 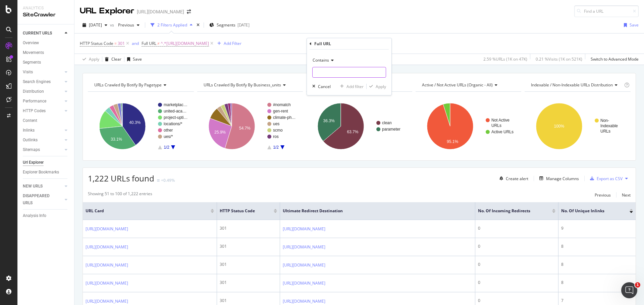 I want to click on text: other, so click(x=168, y=130).